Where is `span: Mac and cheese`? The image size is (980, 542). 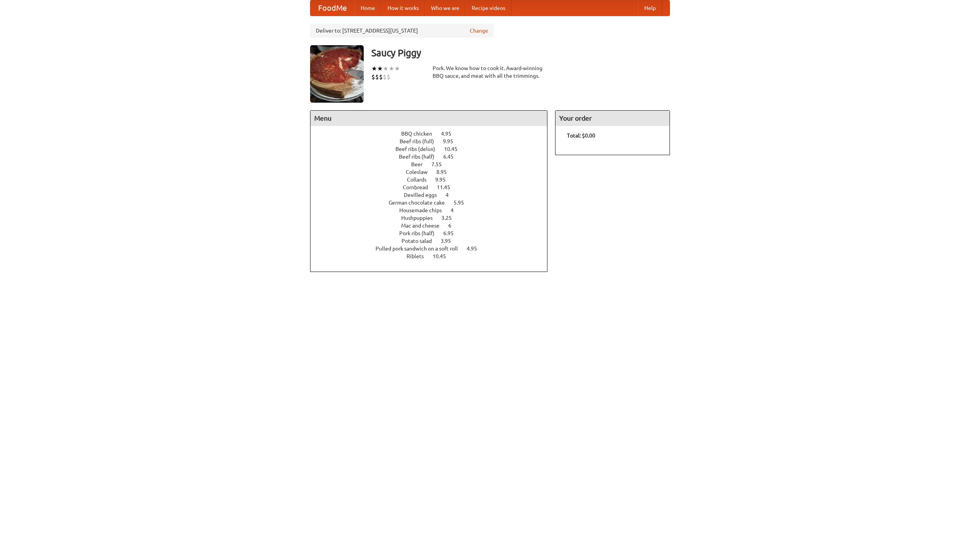 span: Mac and cheese is located at coordinates (424, 226).